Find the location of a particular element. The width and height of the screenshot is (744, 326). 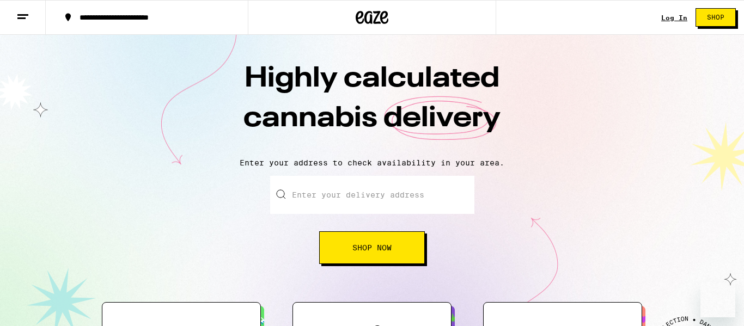

button: Shop is located at coordinates (715, 17).